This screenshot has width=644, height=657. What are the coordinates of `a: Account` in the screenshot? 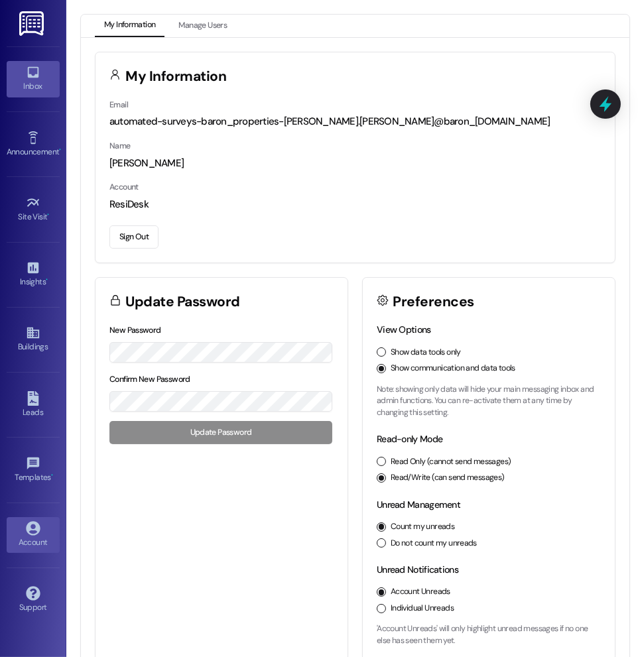 It's located at (33, 535).